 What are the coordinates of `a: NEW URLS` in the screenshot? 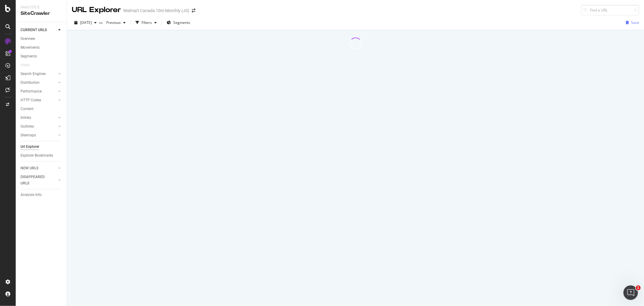 It's located at (38, 168).